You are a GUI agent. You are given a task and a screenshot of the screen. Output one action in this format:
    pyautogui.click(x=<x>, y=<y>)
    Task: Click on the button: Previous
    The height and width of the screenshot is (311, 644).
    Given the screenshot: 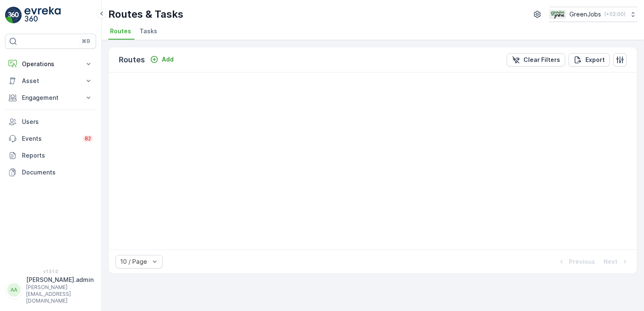 What is the action you would take?
    pyautogui.click(x=576, y=262)
    